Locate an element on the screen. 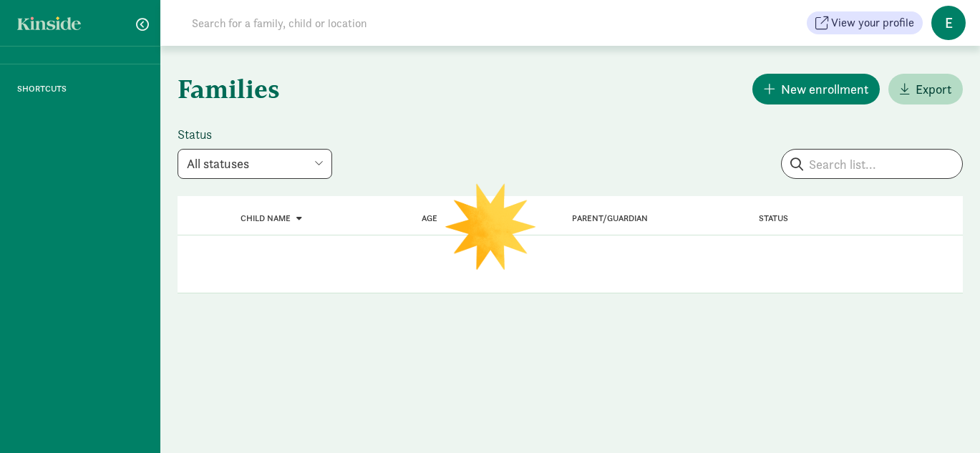 The width and height of the screenshot is (980, 453). input: Search list... is located at coordinates (872, 164).